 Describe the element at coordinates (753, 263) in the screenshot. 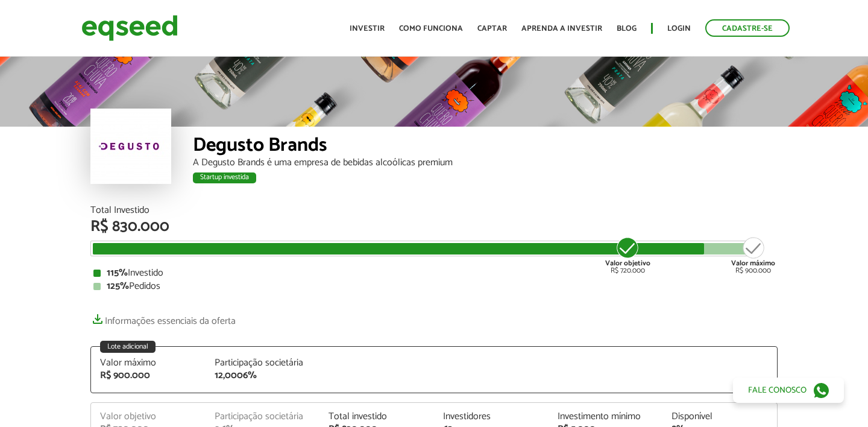

I see `strong: Valor máximo` at that location.